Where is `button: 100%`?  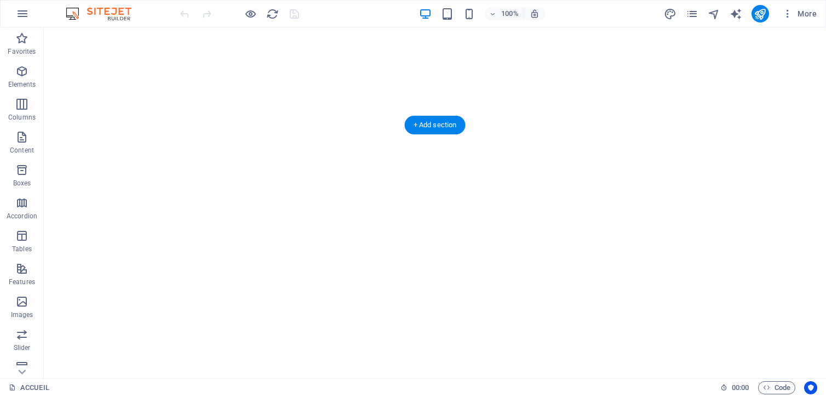
button: 100% is located at coordinates (504, 14).